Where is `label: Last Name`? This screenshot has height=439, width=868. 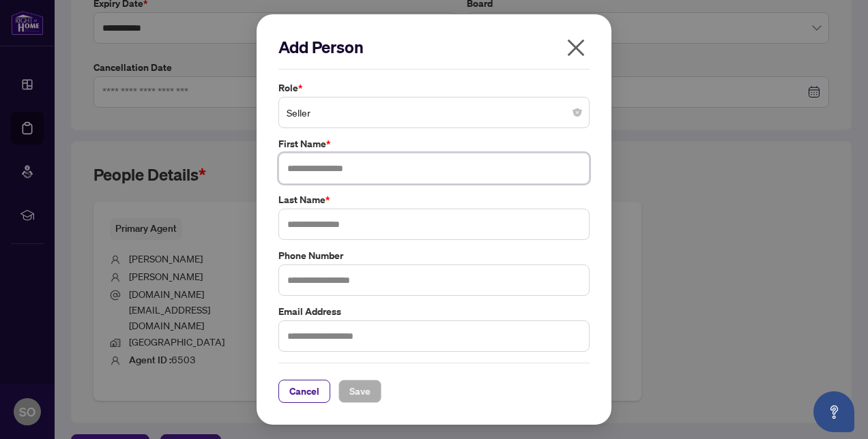
label: Last Name is located at coordinates (434, 200).